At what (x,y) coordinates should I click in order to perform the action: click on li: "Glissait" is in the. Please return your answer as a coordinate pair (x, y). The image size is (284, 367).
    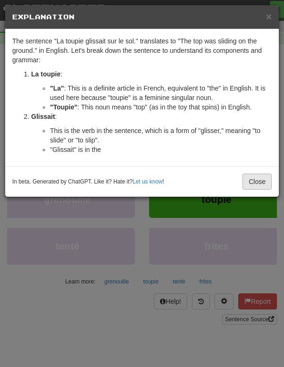
    Looking at the image, I should click on (161, 149).